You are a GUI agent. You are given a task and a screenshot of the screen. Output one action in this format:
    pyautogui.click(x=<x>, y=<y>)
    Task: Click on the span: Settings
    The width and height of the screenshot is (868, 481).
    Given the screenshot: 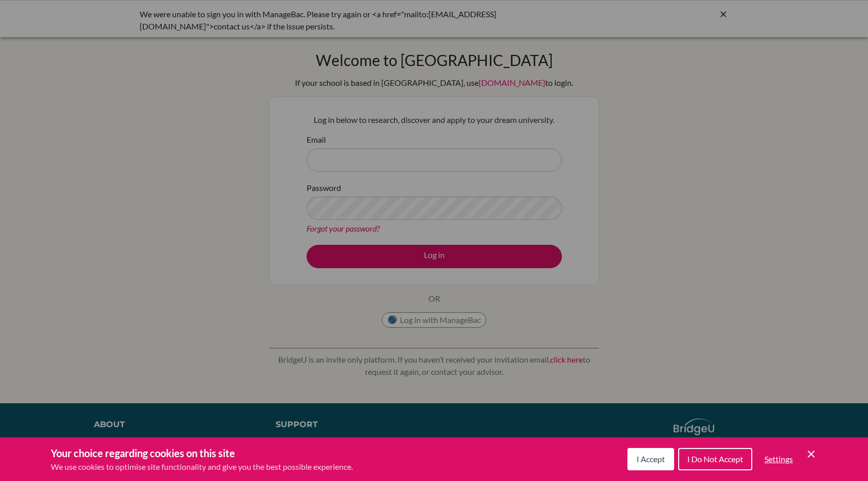 What is the action you would take?
    pyautogui.click(x=779, y=459)
    